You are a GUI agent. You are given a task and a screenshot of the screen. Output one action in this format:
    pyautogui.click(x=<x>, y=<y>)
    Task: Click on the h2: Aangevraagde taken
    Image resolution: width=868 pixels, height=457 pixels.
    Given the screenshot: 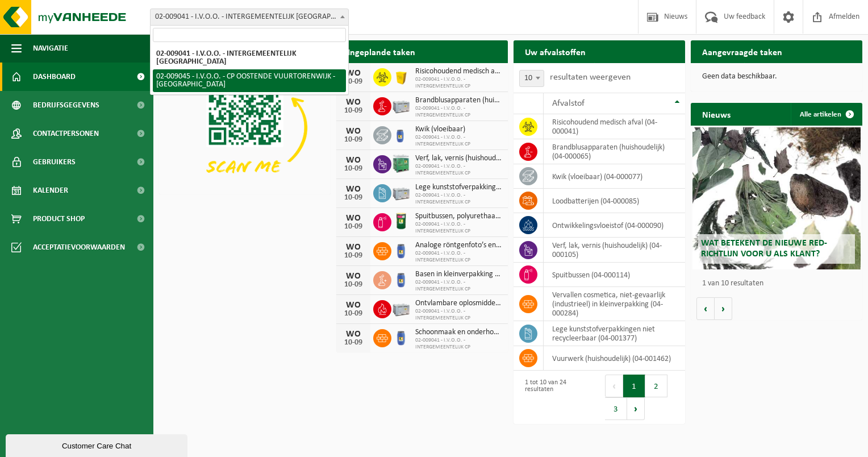 What is the action you would take?
    pyautogui.click(x=742, y=51)
    